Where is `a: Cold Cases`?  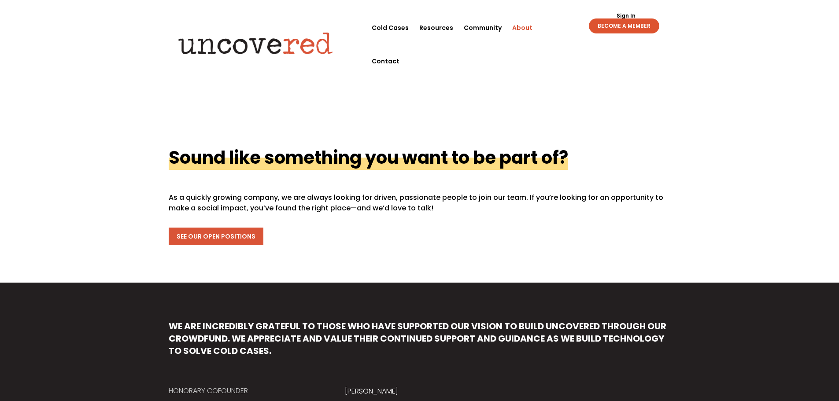 a: Cold Cases is located at coordinates (390, 28).